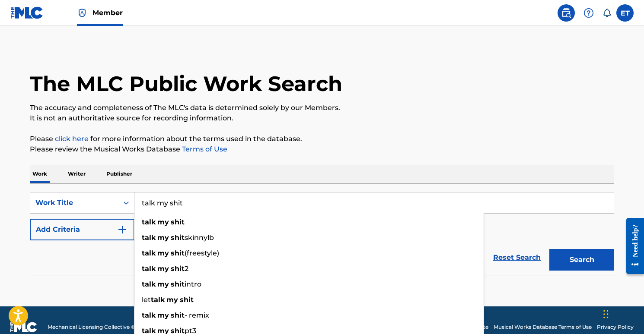 This screenshot has width=644, height=334. Describe the element at coordinates (606, 314) in the screenshot. I see `div: Sürükle` at that location.